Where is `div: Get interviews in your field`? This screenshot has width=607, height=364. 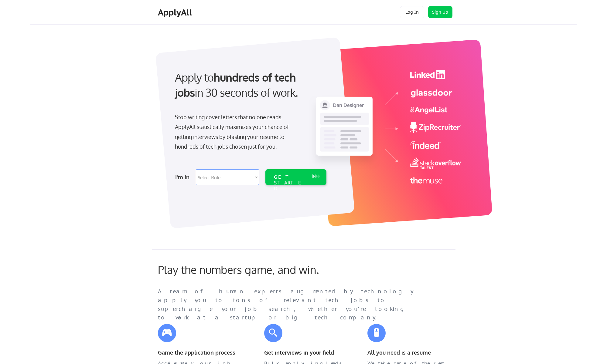 div: Get interviews in your field is located at coordinates (306, 353).